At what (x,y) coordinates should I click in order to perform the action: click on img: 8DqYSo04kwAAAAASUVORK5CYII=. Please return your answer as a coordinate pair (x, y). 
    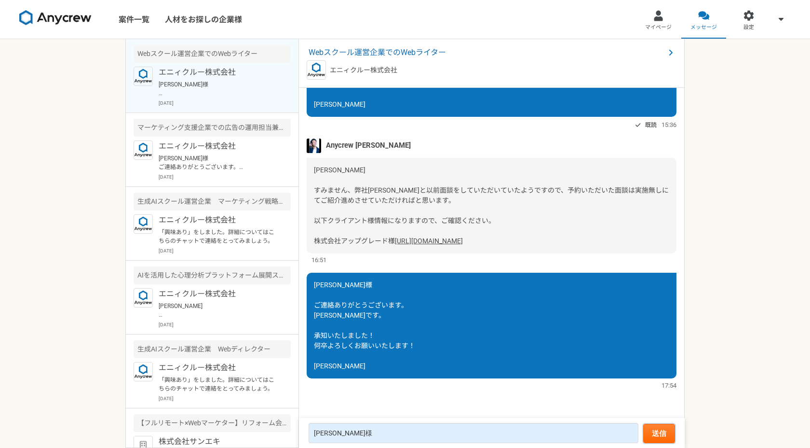
    Looking at the image, I should click on (55, 18).